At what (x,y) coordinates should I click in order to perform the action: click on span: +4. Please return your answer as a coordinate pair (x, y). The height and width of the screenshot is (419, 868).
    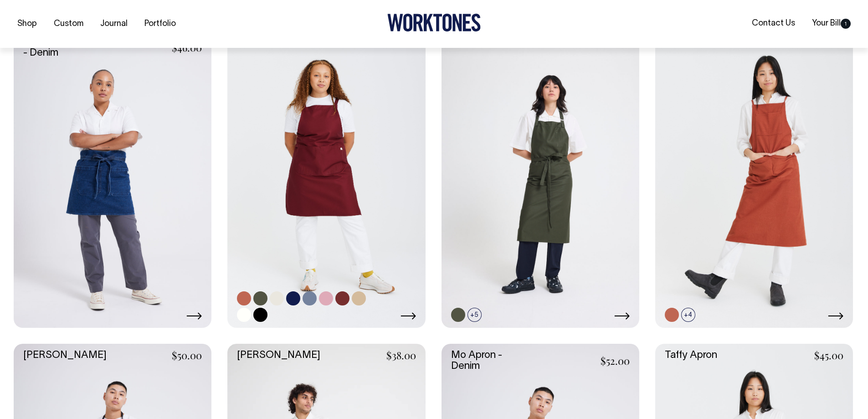
    Looking at the image, I should click on (688, 314).